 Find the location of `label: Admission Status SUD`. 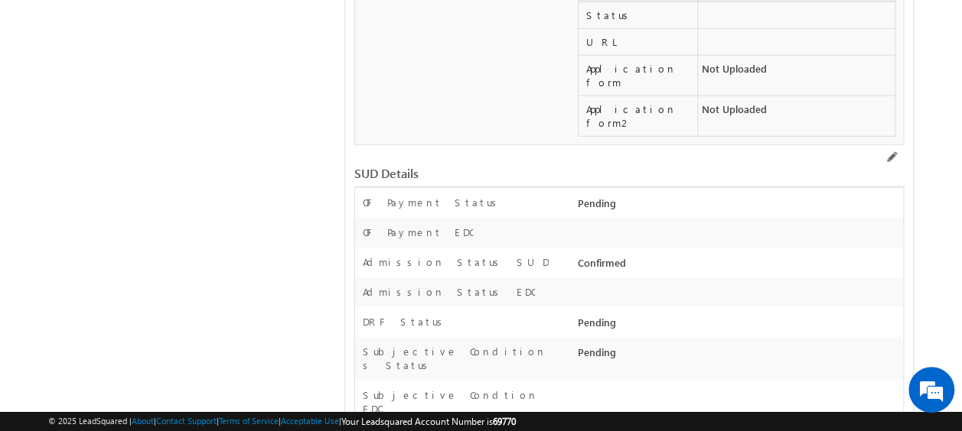

label: Admission Status SUD is located at coordinates (455, 262).